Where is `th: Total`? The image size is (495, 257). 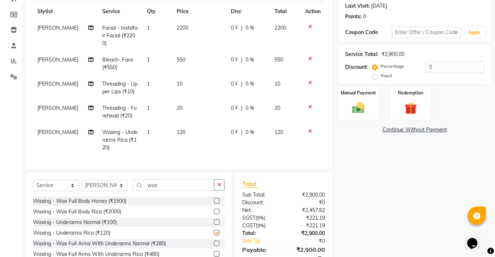
th: Total is located at coordinates (285, 11).